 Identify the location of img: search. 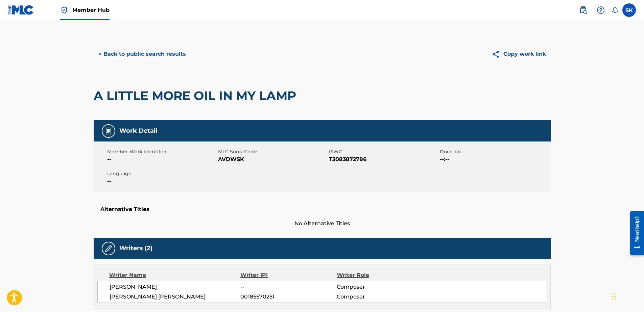
(583, 10).